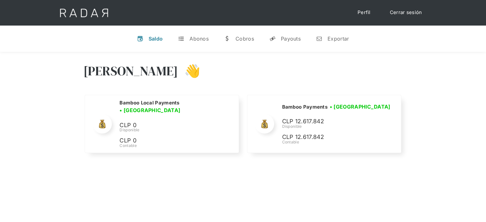  Describe the element at coordinates (319, 39) in the screenshot. I see `div: n` at that location.